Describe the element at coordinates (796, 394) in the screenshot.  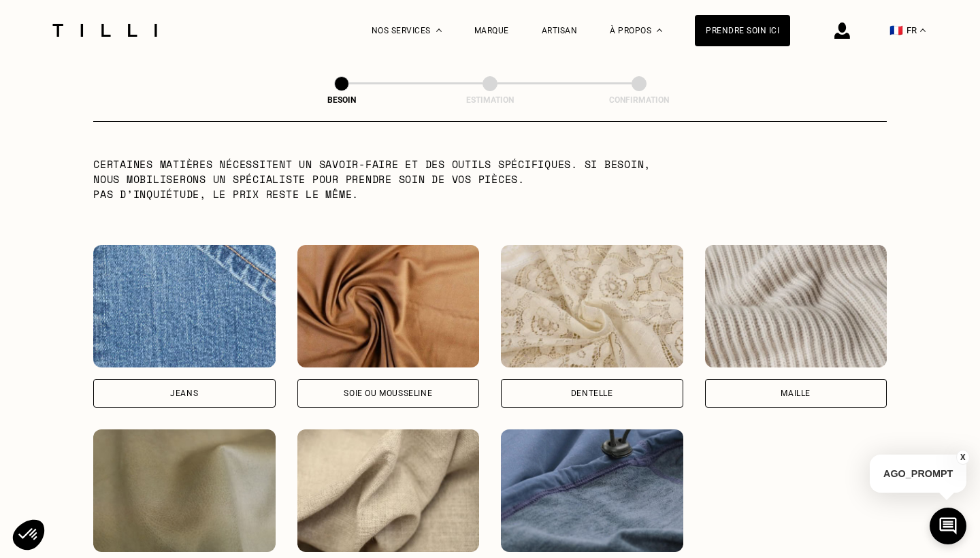
I see `div: Maille` at that location.